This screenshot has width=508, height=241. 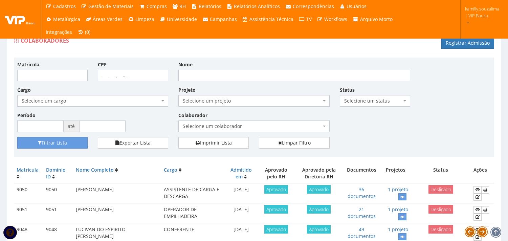 What do you see at coordinates (210, 6) in the screenshot?
I see `span: Relatórios` at bounding box center [210, 6].